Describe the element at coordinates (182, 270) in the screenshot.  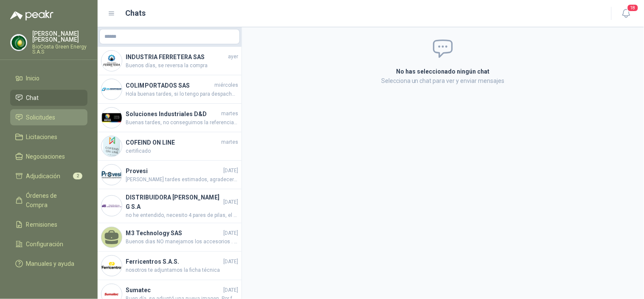
I see `span: nosotros te adjuntamos la ficha técnica` at that location.